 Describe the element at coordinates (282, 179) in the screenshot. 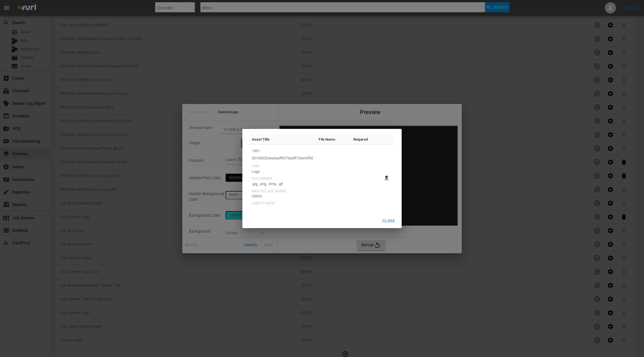

I see `div: File Format` at that location.